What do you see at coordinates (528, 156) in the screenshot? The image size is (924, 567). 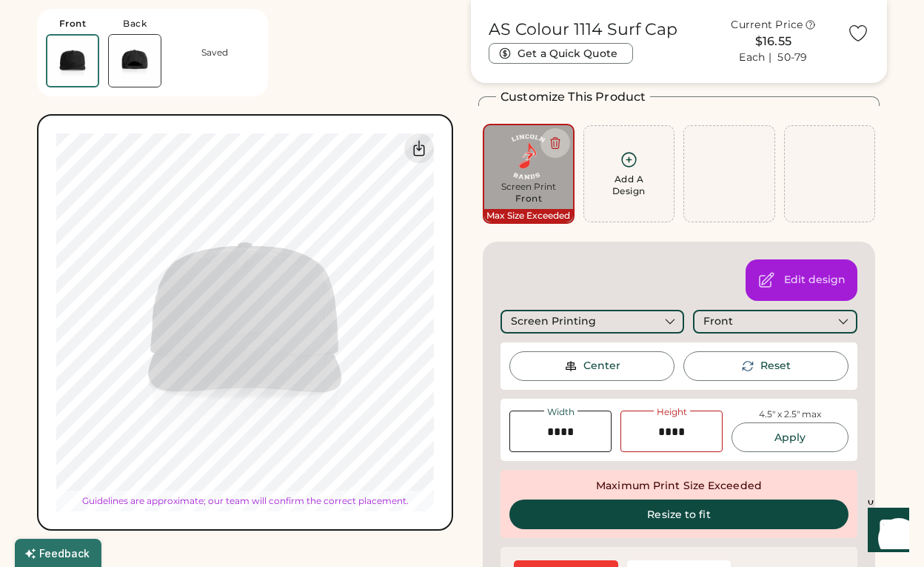 I see `img: FINAL Lincoln Bands transparent bg.png` at bounding box center [528, 156].